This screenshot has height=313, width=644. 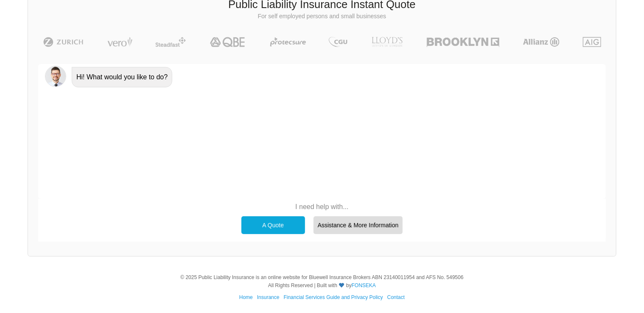 What do you see at coordinates (122, 77) in the screenshot?
I see `div: Hi! What would you like to do?` at bounding box center [122, 77].